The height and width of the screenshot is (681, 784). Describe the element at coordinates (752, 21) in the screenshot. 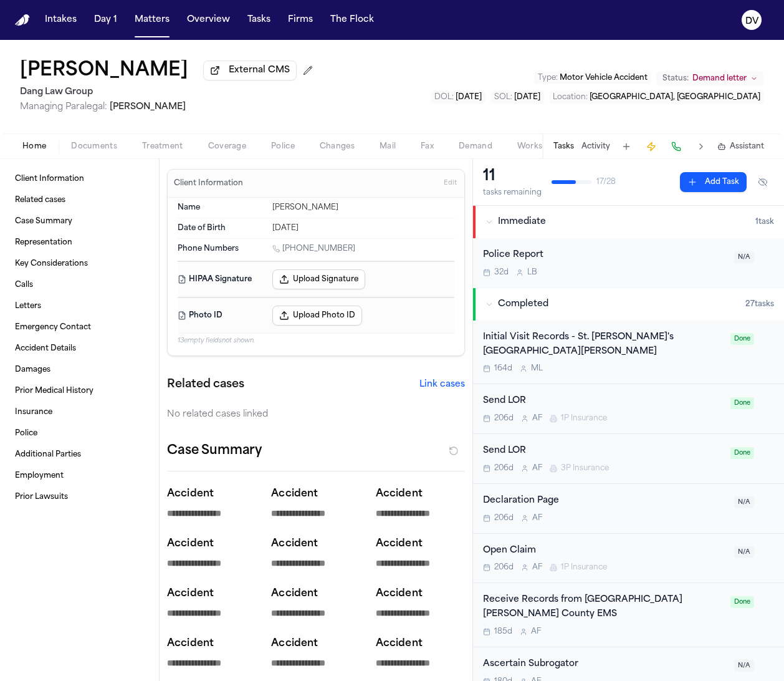

I see `text: DV` at that location.